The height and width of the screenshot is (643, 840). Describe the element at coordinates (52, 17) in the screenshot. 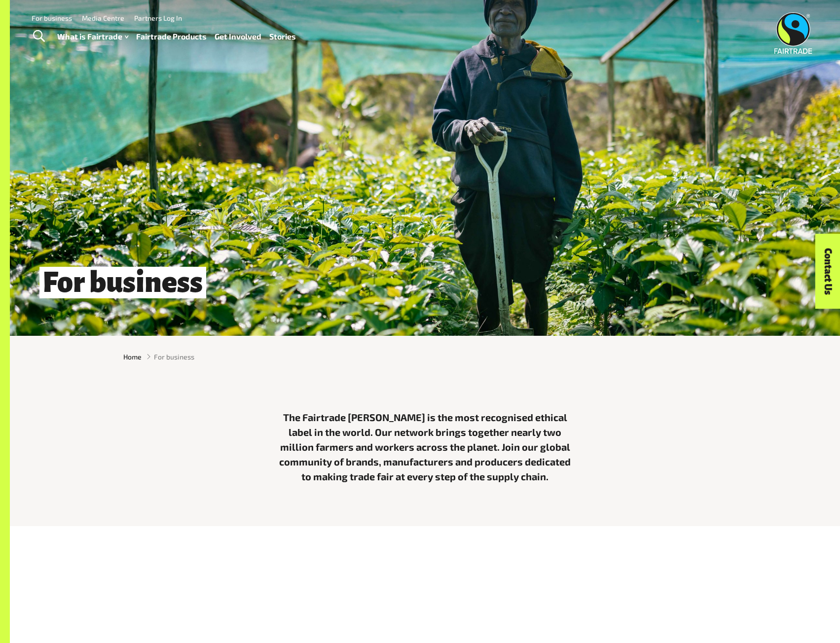

I see `a: For business` at that location.